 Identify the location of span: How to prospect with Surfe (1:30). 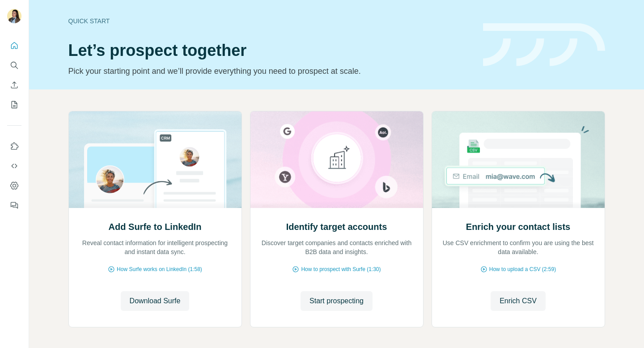
(341, 269).